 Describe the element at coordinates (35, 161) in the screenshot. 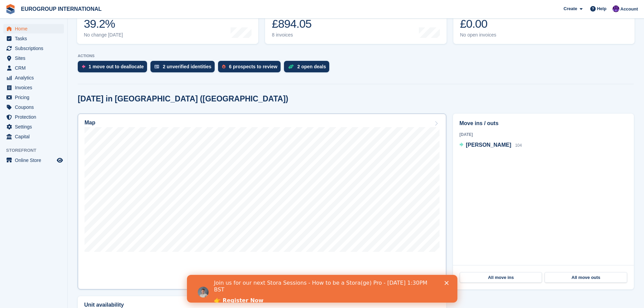

I see `span: Online Store` at that location.